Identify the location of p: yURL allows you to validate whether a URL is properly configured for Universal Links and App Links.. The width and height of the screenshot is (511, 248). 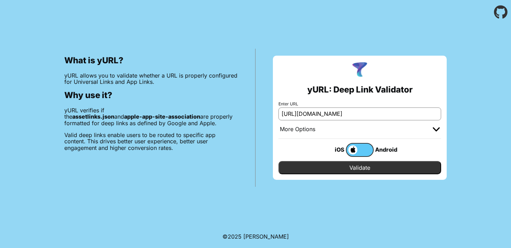
(151, 79).